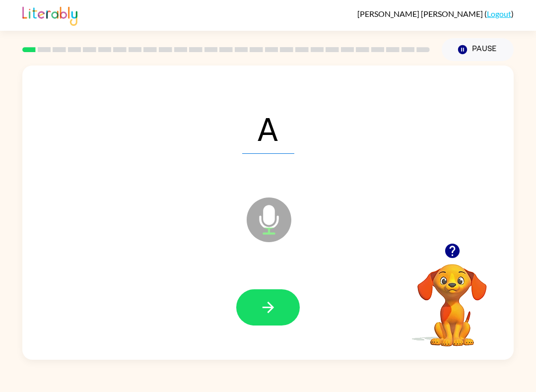 This screenshot has height=392, width=536. What do you see at coordinates (477, 50) in the screenshot?
I see `button: Pause` at bounding box center [477, 50].